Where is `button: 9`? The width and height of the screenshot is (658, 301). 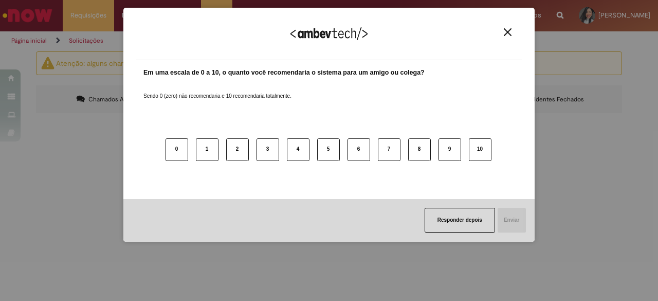 button: 9 is located at coordinates (450, 150).